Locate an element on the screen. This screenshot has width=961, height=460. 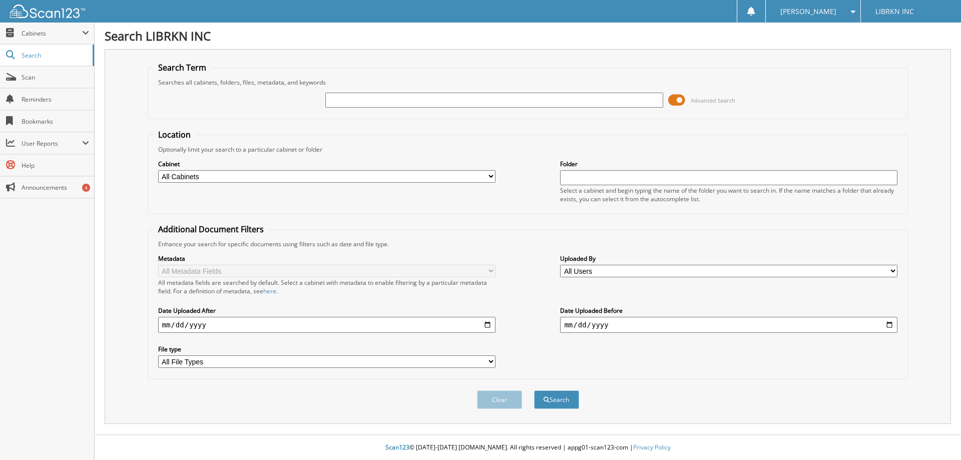
h1: Search LIBRKN INC is located at coordinates (528, 36).